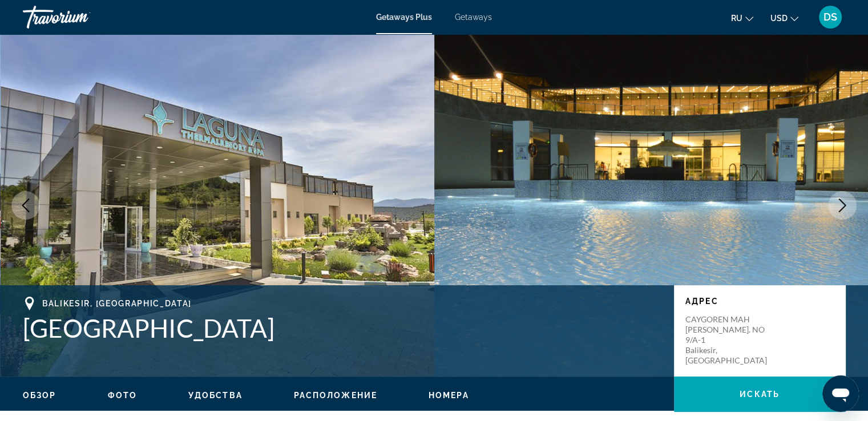 The image size is (868, 421). Describe the element at coordinates (335, 395) in the screenshot. I see `span: Расположение` at that location.